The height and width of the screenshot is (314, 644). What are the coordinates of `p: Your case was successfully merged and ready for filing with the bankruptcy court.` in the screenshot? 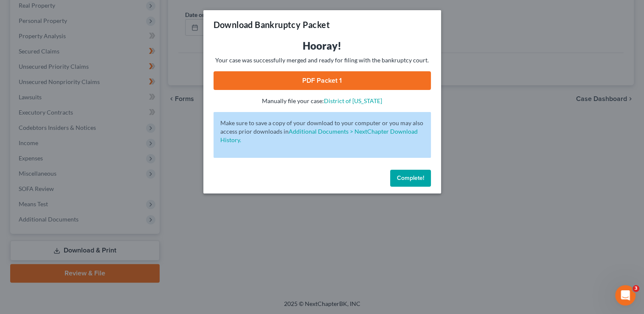 It's located at (322, 60).